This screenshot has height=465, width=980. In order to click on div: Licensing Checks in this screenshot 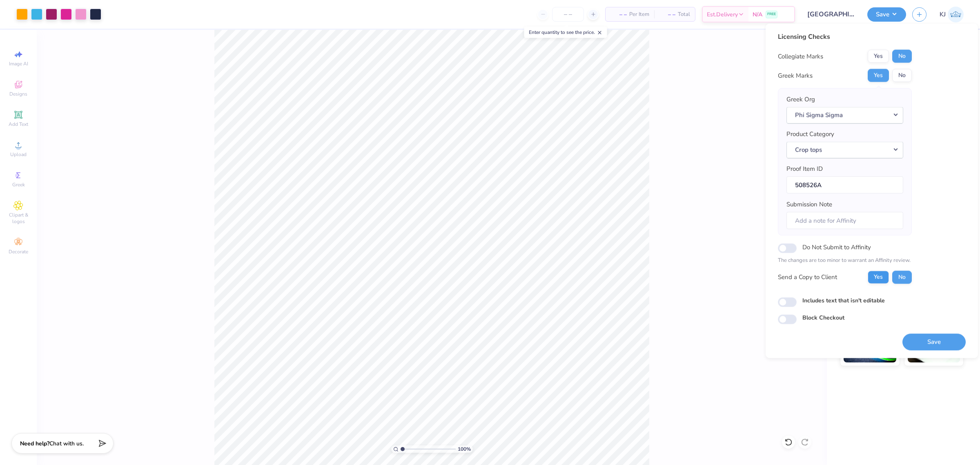, I will do `click(845, 37)`.